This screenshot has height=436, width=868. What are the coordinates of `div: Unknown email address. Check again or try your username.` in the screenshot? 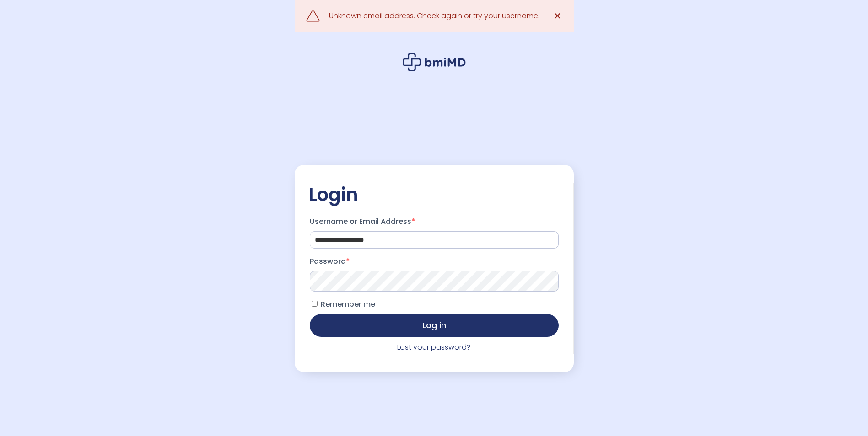 It's located at (434, 16).